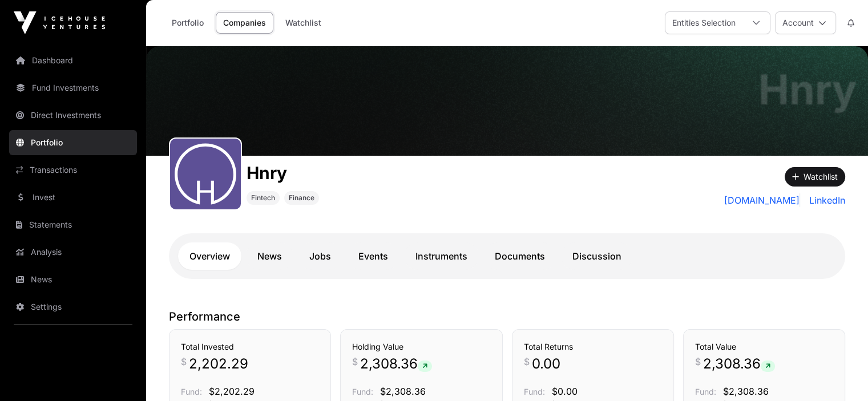 The image size is (868, 401). I want to click on a: Direct Investments, so click(73, 115).